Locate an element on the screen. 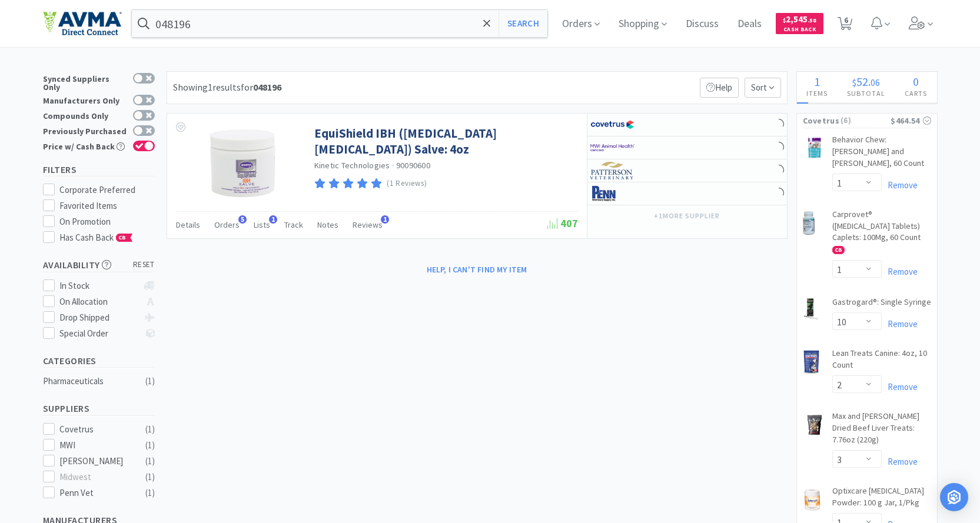  p: (1 Reviews) is located at coordinates (407, 183).